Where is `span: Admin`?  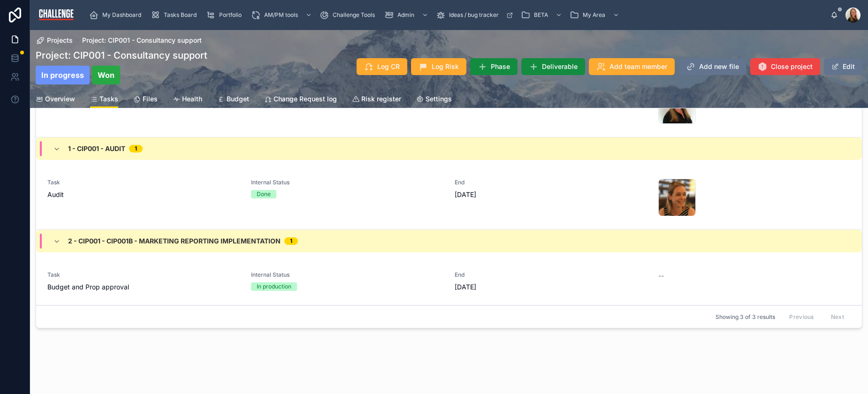
span: Admin is located at coordinates (406, 15).